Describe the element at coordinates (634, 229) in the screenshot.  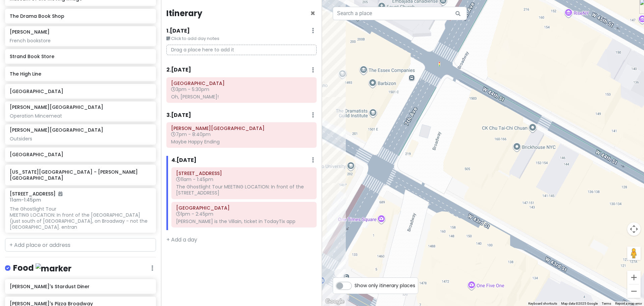
I see `button: Map camera controls` at that location.